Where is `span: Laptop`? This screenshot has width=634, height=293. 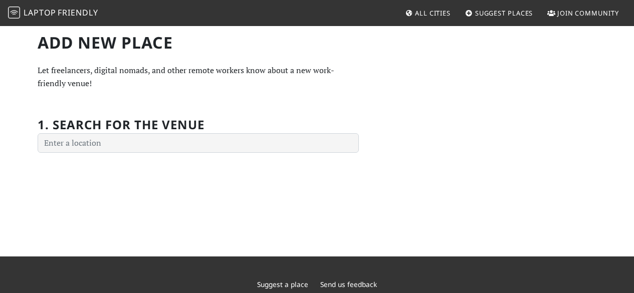 span: Laptop is located at coordinates (40, 13).